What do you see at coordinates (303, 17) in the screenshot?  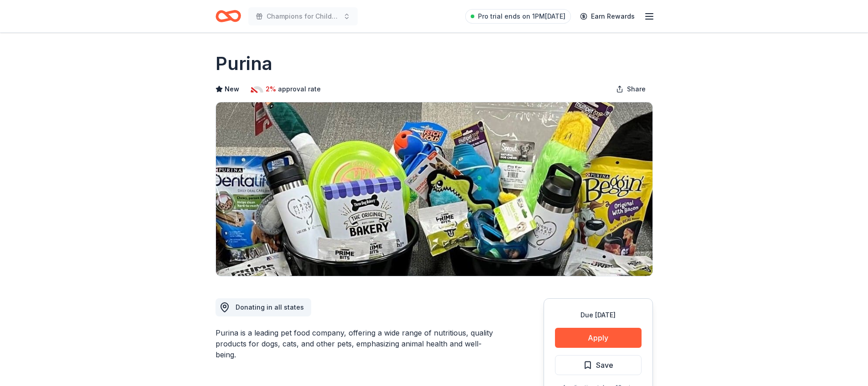 I see `span: Champions for Children` at bounding box center [303, 17].